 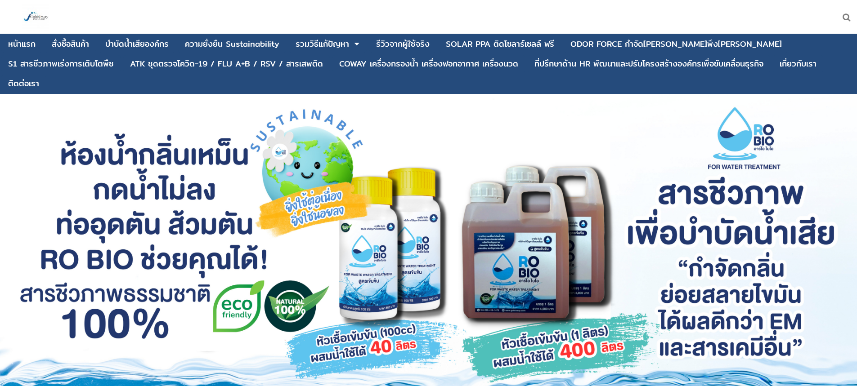 I want to click on a: ความยั่งยืน Sustainability, so click(x=232, y=44).